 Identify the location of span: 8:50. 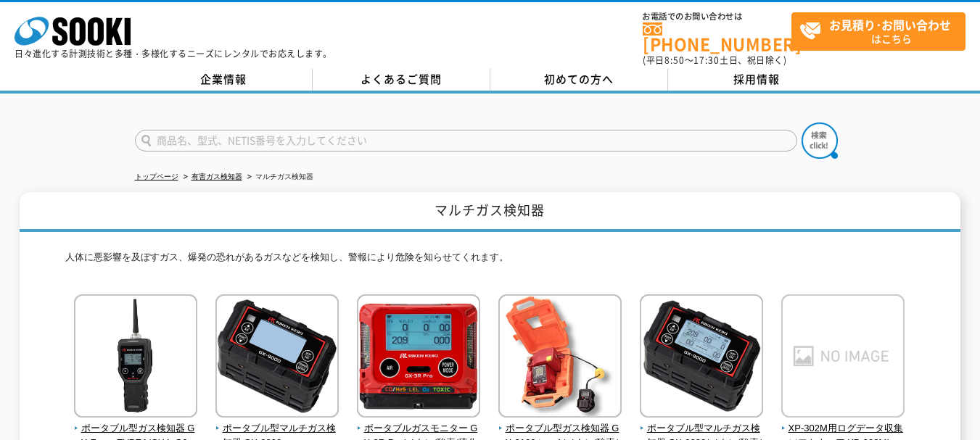
(675, 60).